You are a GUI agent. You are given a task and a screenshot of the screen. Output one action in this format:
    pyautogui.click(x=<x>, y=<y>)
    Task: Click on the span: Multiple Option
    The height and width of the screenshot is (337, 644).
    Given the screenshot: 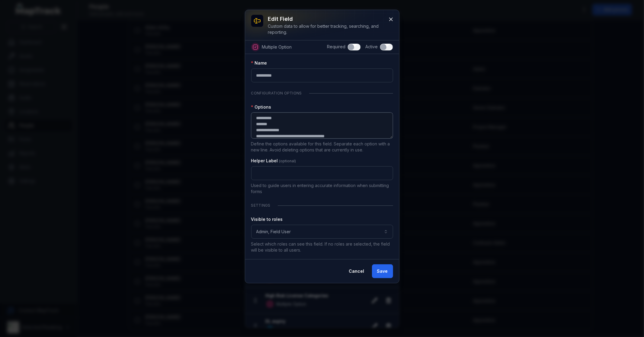 What is the action you would take?
    pyautogui.click(x=276, y=47)
    